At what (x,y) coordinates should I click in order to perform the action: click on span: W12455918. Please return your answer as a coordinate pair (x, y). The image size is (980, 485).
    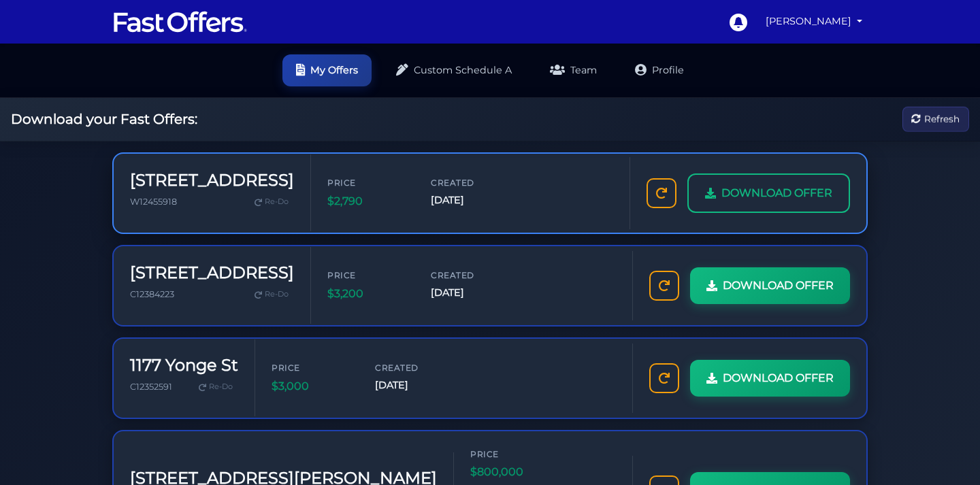
    Looking at the image, I should click on (153, 201).